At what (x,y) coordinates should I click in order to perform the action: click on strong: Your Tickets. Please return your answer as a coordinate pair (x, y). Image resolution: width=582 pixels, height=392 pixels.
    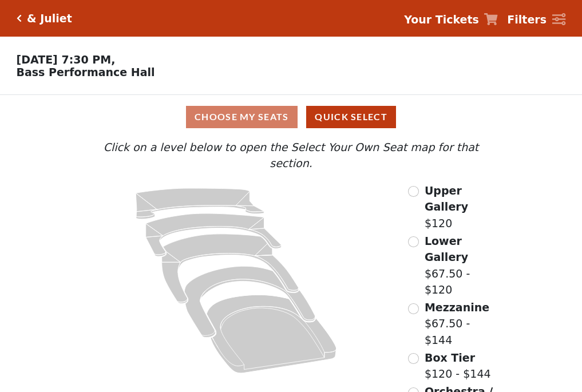
    Looking at the image, I should click on (441, 20).